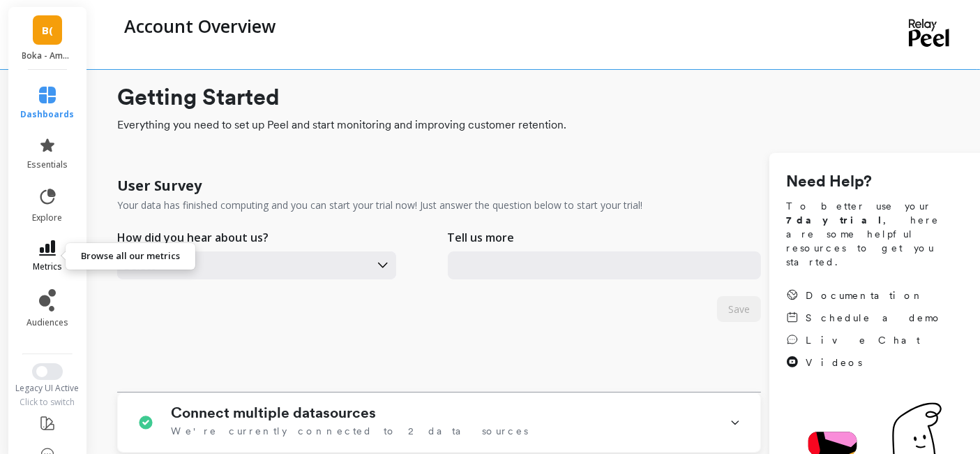 The height and width of the screenshot is (454, 980). What do you see at coordinates (379, 205) in the screenshot?
I see `p: Your data has finished computing and you can start your trial now! Just answer the question below...` at bounding box center [379, 205].